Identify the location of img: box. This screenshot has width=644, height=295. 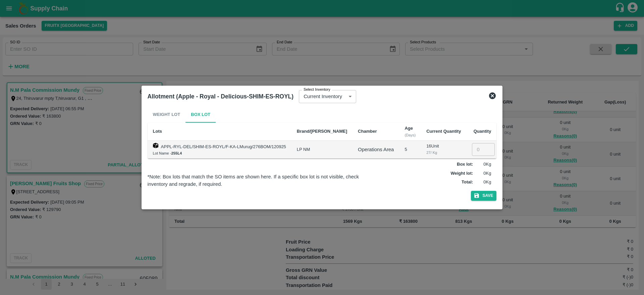
(156, 145).